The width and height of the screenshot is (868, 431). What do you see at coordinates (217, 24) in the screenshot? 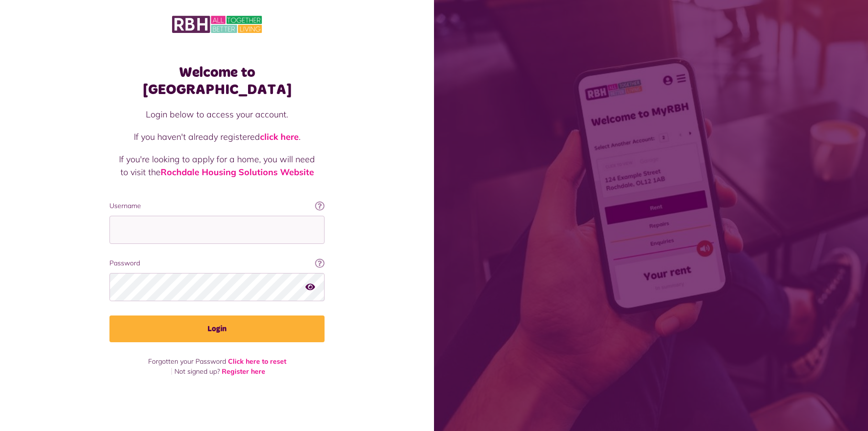
I see `img: MyRBH` at bounding box center [217, 24].